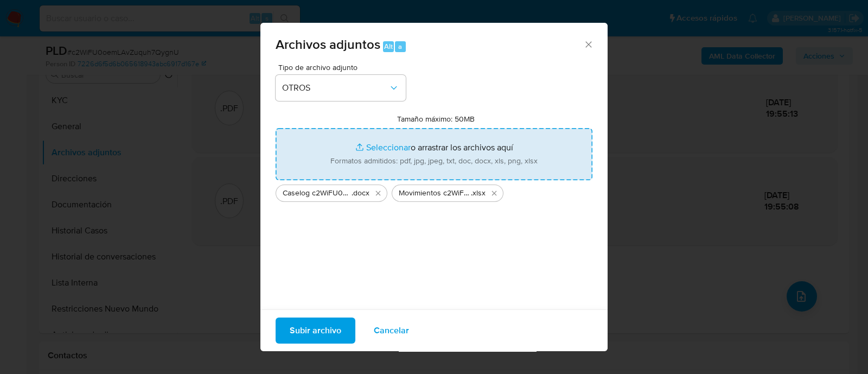 The height and width of the screenshot is (374, 868). I want to click on button: Eliminar Caselog c2WiFU0oemLAvZuquh7QygnU_2025_08_19_00_23_10.docx, so click(378, 194).